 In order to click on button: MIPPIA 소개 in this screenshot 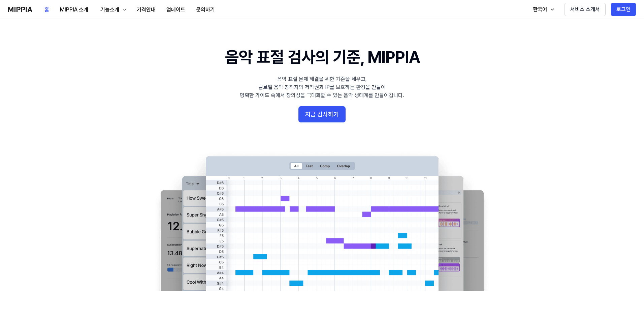, I will do `click(74, 10)`.